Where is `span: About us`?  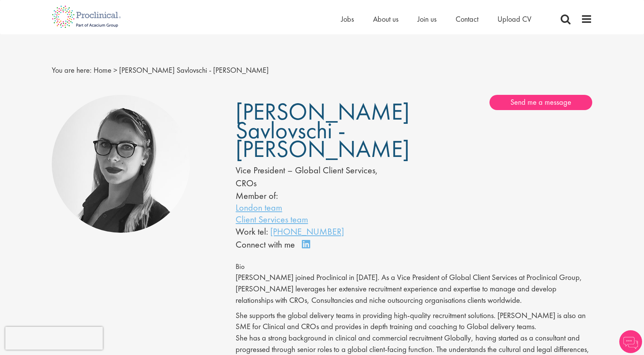 span: About us is located at coordinates (386, 19).